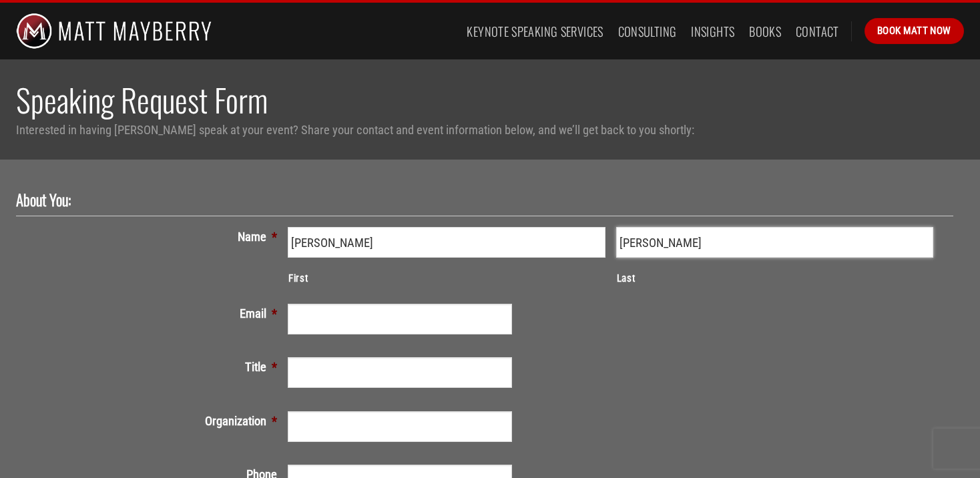  Describe the element at coordinates (142, 99) in the screenshot. I see `span: Speaking Request Form` at that location.